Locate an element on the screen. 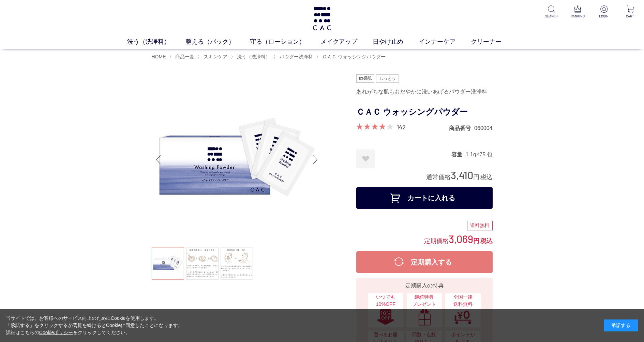 The height and width of the screenshot is (342, 644). span: パウダー洗浄料 is located at coordinates (297, 57).